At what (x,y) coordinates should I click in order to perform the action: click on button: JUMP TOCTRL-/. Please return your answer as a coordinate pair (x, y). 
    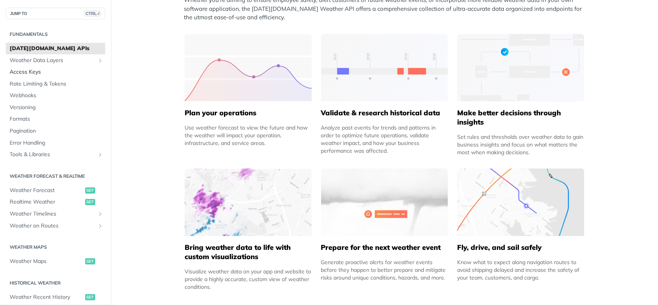
    Looking at the image, I should click on (55, 13).